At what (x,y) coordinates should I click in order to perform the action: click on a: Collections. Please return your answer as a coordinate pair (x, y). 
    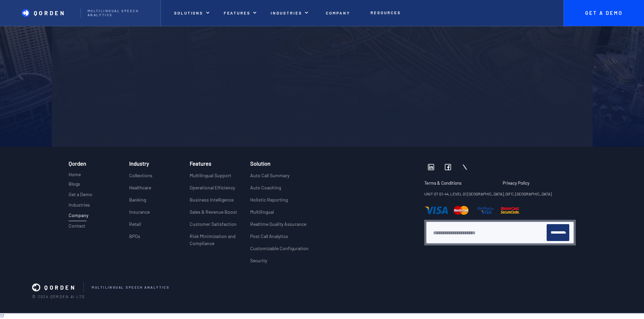
    Looking at the image, I should click on (141, 178).